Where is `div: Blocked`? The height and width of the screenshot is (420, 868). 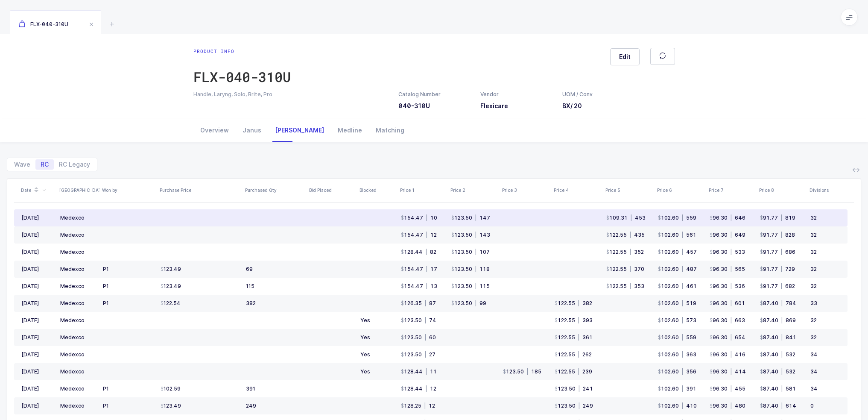
div: Blocked is located at coordinates (377, 190).